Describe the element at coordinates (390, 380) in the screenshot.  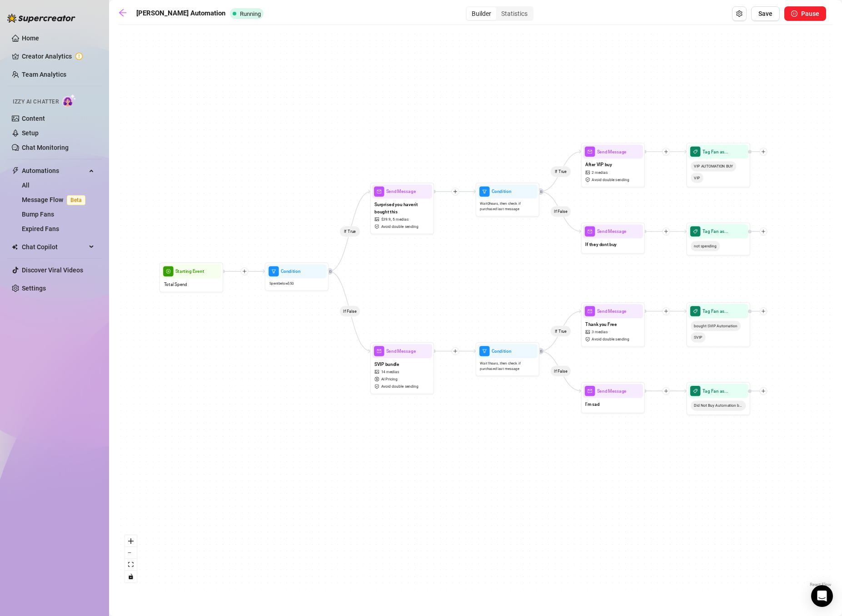
I see `span: AI Pricing` at that location.